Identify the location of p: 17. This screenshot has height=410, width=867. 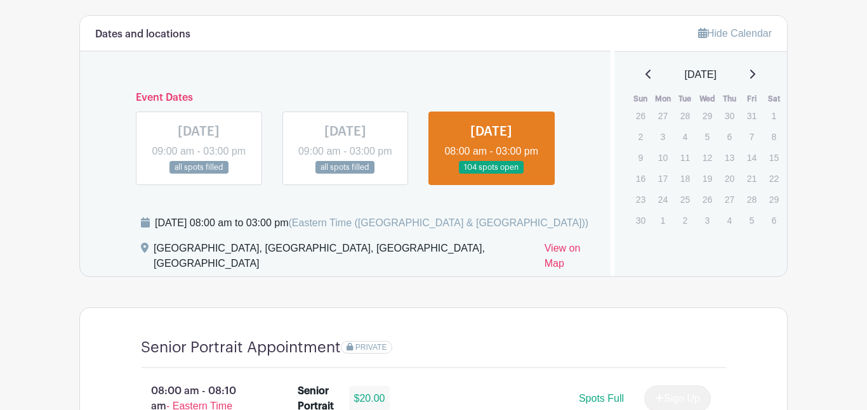
(662, 178).